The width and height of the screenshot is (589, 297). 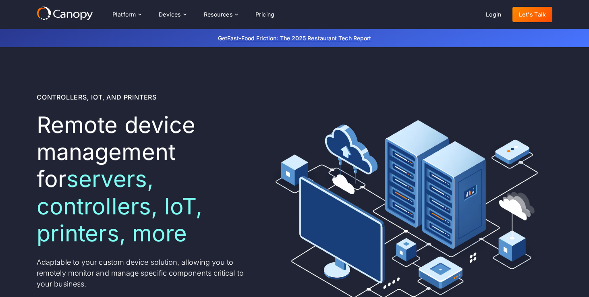 I want to click on span: servers, controllers, IoT, printers, more, so click(x=119, y=206).